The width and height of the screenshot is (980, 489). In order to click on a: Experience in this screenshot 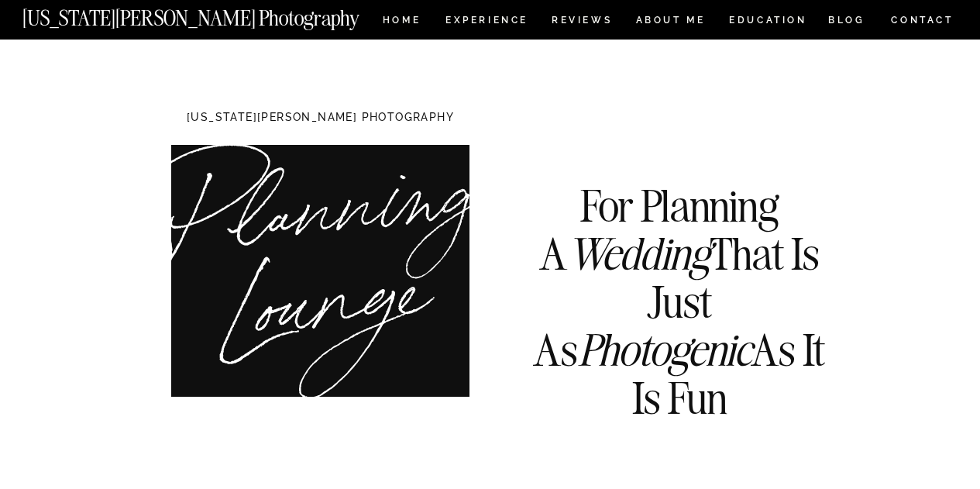, I will do `click(486, 22)`.